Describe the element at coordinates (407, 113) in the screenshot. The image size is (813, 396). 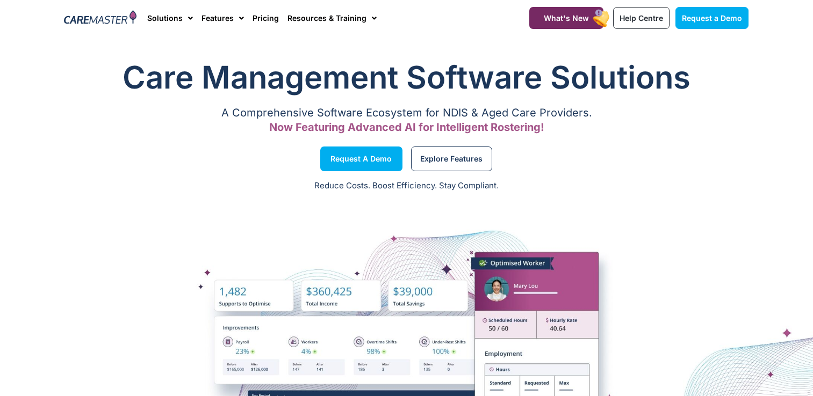
I see `p: A Comprehensive Software Ecosystem for NDIS & Aged Care Providers.` at that location.